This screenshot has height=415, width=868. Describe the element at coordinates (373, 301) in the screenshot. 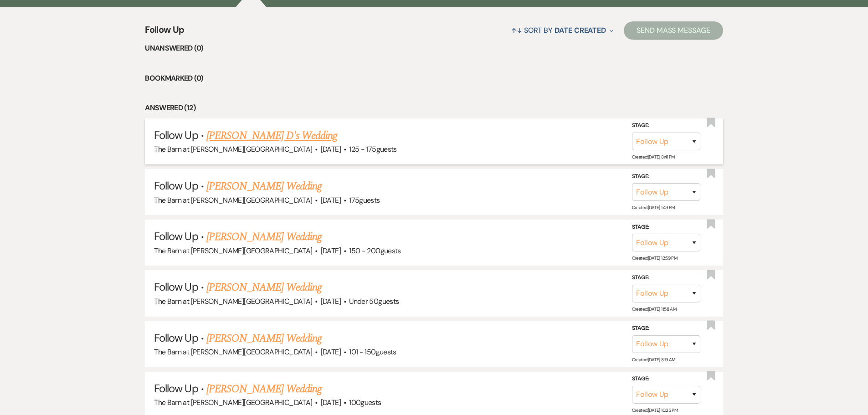

I see `span: Under 50 guests` at that location.